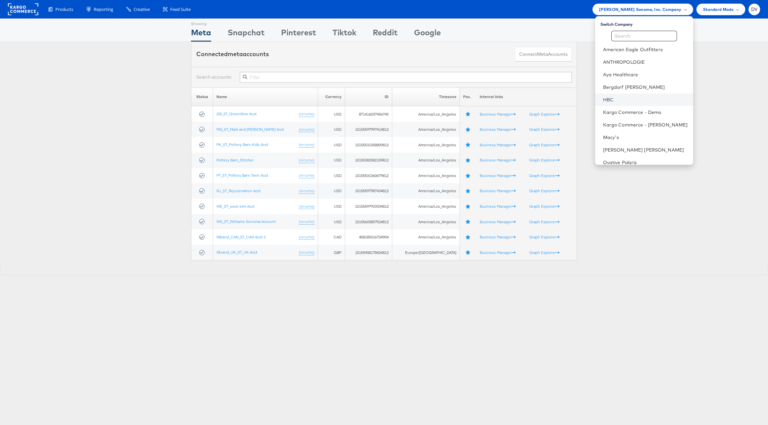  Describe the element at coordinates (368, 97) in the screenshot. I see `th: ID` at that location.